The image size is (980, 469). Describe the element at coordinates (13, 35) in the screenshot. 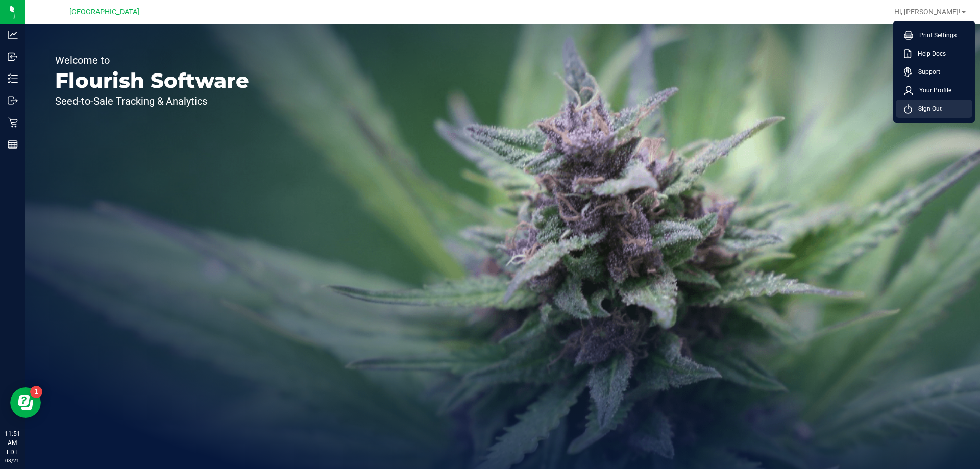

I see `inline-svg: Analytics` at that location.